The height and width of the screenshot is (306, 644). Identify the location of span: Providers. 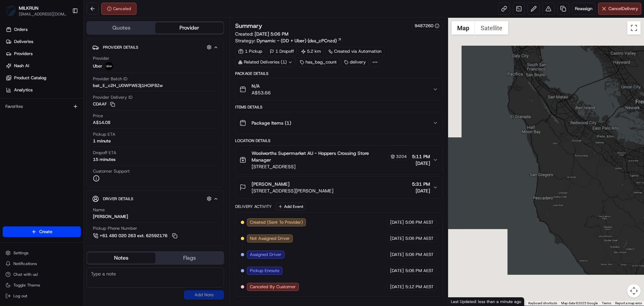
(23, 54).